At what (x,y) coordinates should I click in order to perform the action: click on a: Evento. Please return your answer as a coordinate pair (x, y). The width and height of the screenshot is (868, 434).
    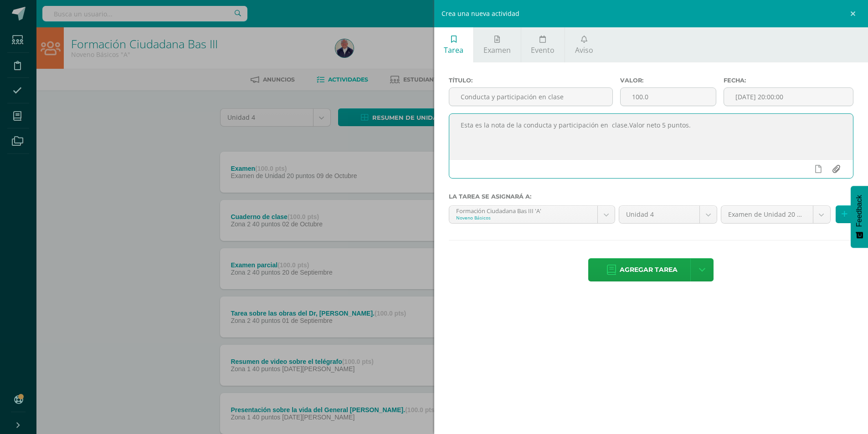
    Looking at the image, I should click on (542, 45).